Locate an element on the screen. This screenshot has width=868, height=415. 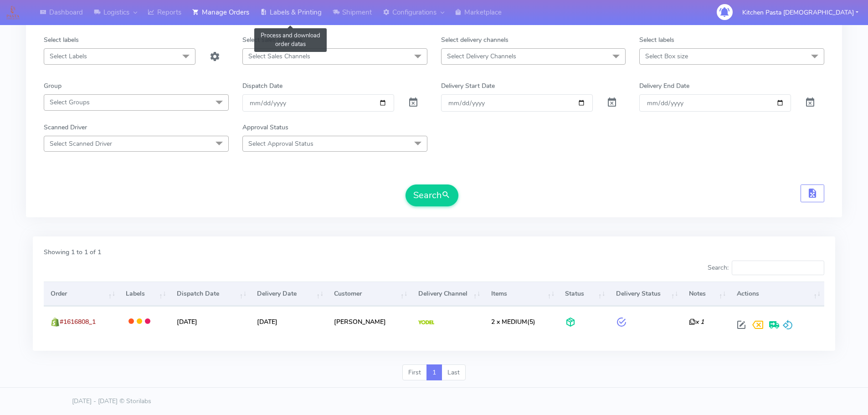
span: Select Groups is located at coordinates (70, 102).